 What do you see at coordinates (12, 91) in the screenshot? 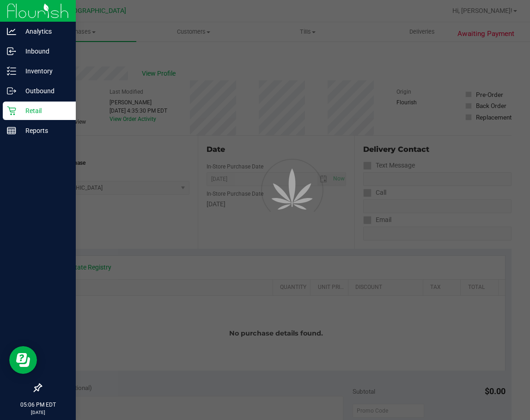
I see `inline-svg: Outbound` at bounding box center [12, 91].